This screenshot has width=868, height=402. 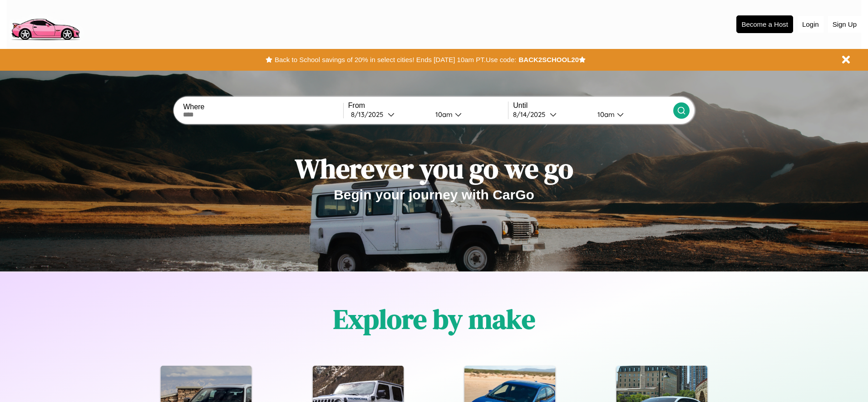 What do you see at coordinates (810, 24) in the screenshot?
I see `button: Login` at bounding box center [810, 24].